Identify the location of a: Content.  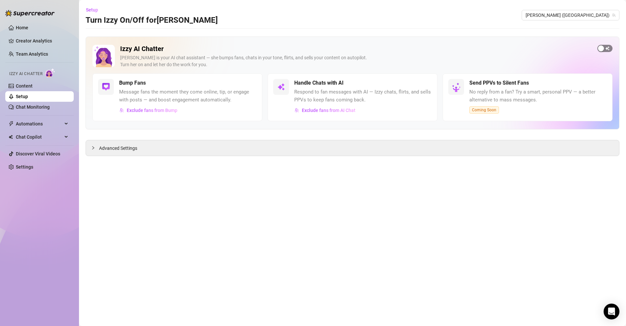
(24, 86).